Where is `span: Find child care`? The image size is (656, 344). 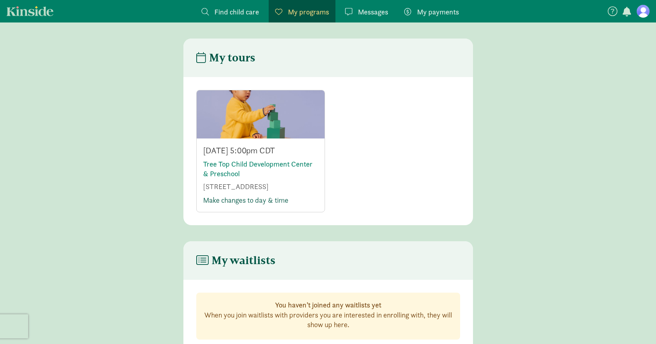
span: Find child care is located at coordinates (236, 12).